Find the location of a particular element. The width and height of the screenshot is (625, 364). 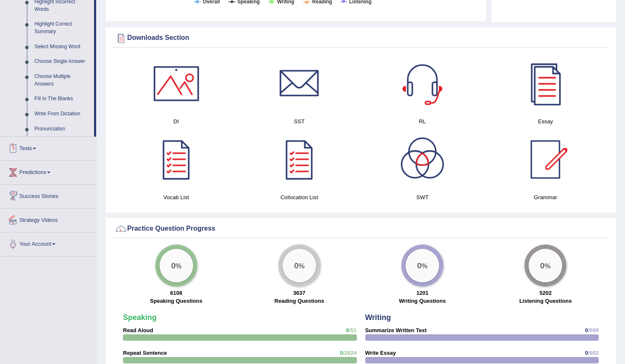

a: Pronunciation is located at coordinates (62, 129).